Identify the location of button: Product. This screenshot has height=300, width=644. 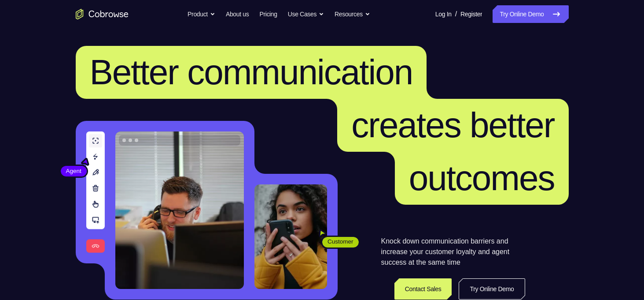
(201, 14).